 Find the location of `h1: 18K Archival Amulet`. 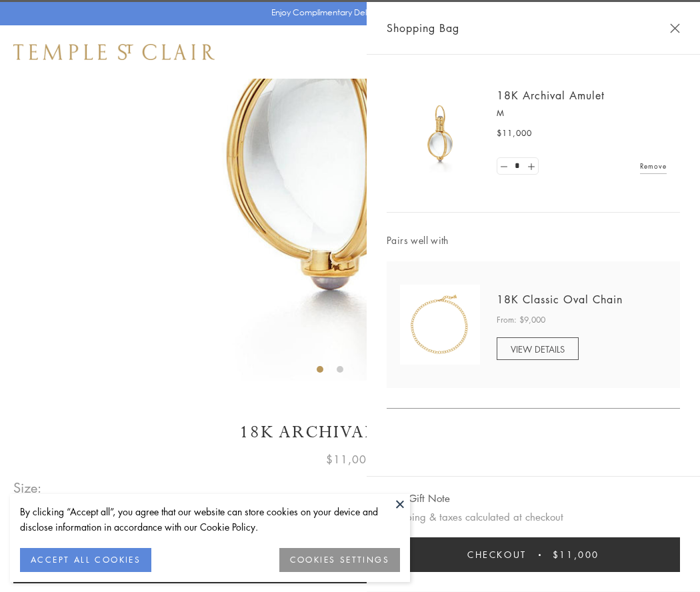

h1: 18K Archival Amulet is located at coordinates (350, 432).